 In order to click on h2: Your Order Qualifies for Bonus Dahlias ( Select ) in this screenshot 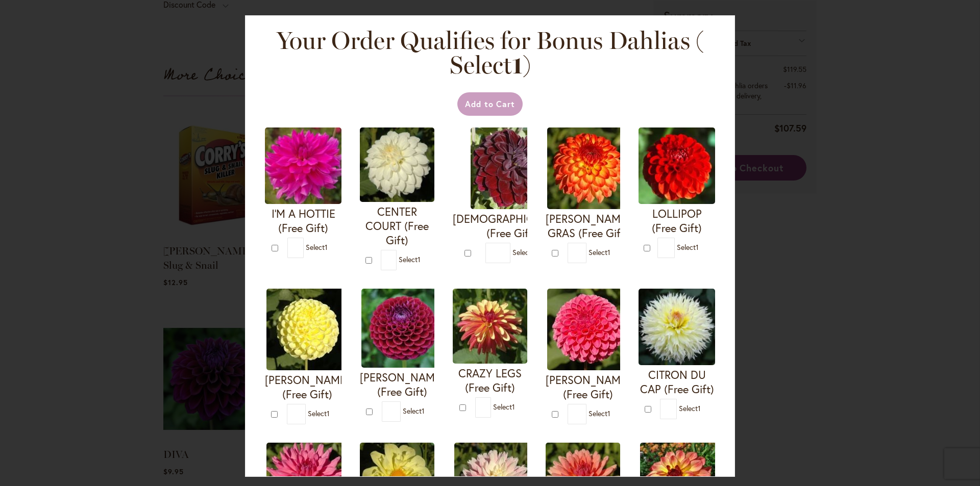, I will do `click(490, 52)`.